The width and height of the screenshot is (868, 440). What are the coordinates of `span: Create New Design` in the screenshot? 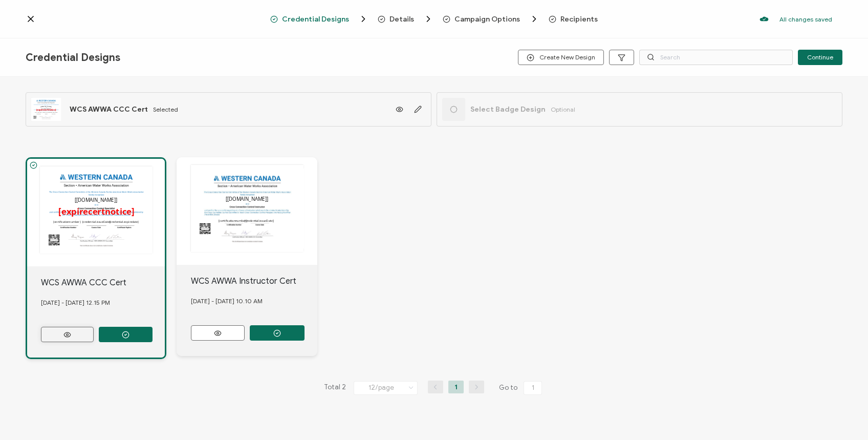 It's located at (561, 57).